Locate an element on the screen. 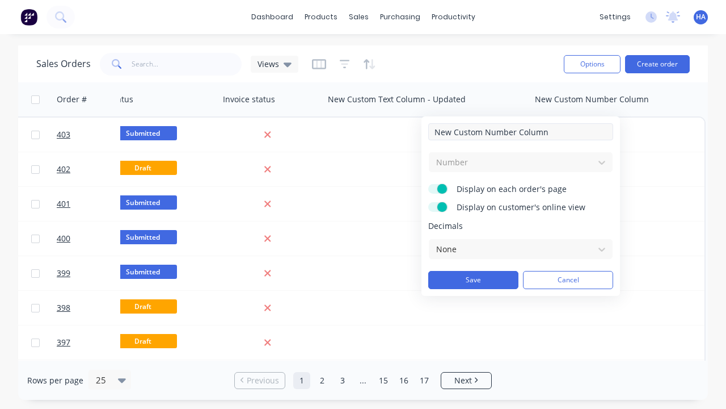 This screenshot has width=726, height=409. div: Status is located at coordinates (121, 99).